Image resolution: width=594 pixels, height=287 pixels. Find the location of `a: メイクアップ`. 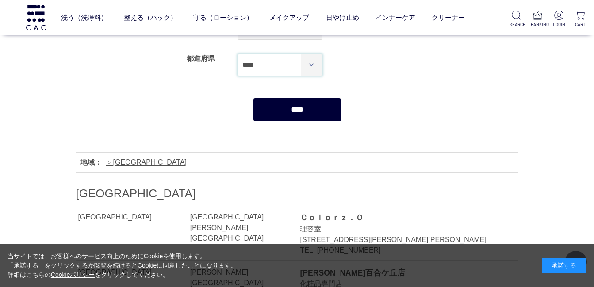

a: メイクアップ is located at coordinates (289, 17).